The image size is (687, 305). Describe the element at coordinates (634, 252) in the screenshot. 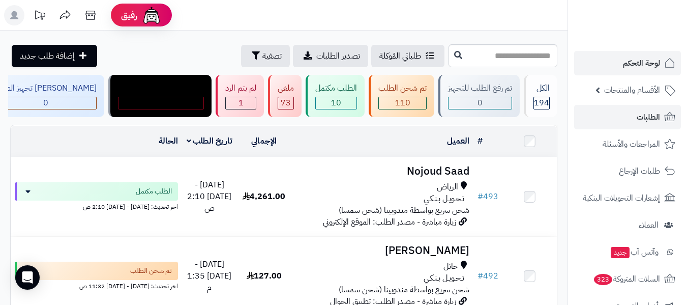

I see `span: وآتس آب` at that location.